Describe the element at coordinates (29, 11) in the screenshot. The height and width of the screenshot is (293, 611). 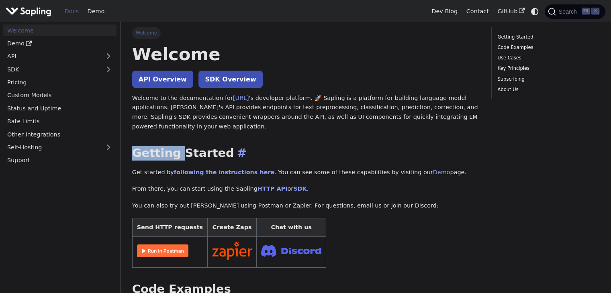
I see `img: Sapling.ai` at that location.